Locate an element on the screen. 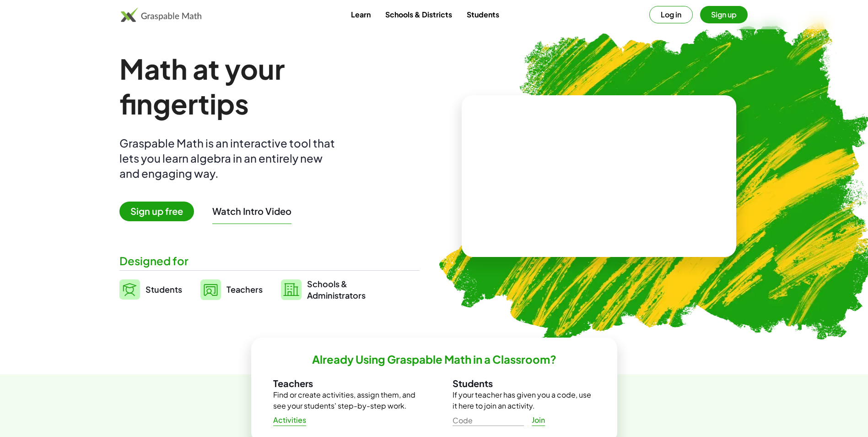 The height and width of the screenshot is (437, 868). span: Teachers is located at coordinates (245, 289).